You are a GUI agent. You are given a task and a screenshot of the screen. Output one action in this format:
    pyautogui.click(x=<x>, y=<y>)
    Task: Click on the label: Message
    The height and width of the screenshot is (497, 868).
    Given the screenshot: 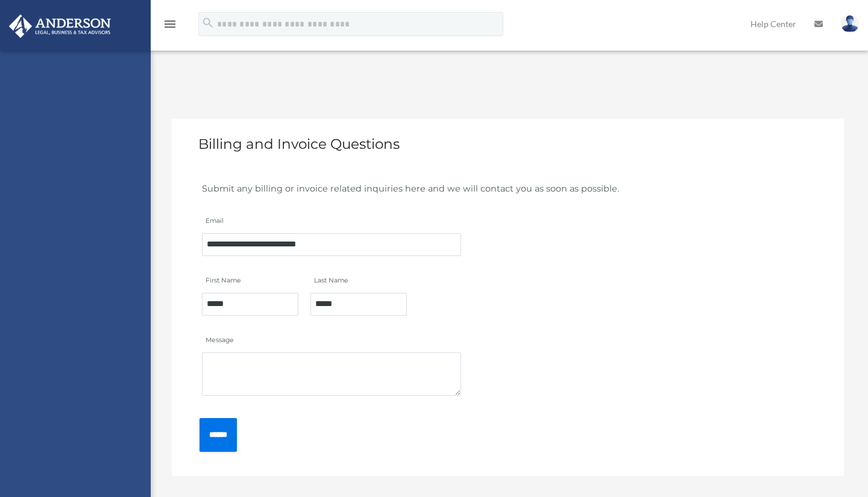 What is the action you would take?
    pyautogui.click(x=262, y=341)
    